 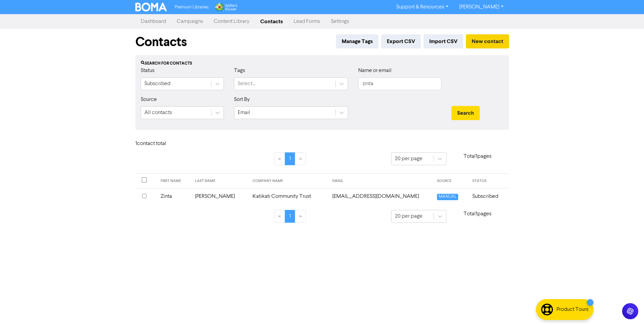 What do you see at coordinates (422, 7) in the screenshot?
I see `a: Support & Resources` at bounding box center [422, 7].